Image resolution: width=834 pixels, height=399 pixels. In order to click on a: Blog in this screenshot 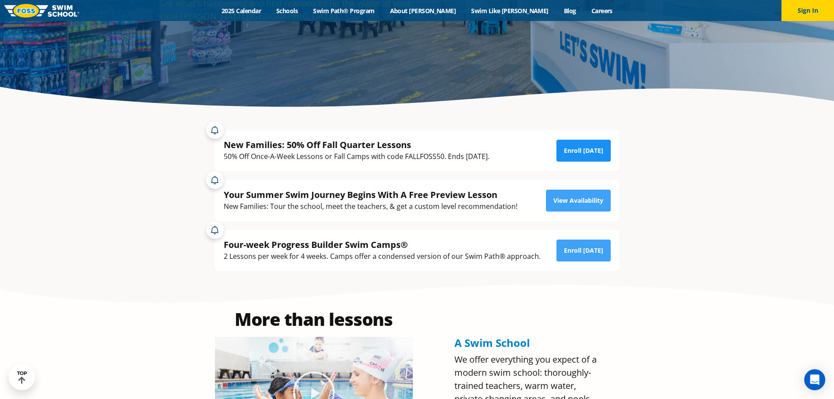, I will do `click(570, 11)`.